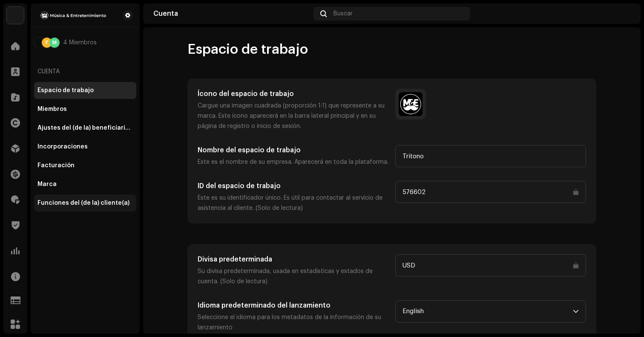  What do you see at coordinates (85, 128) in the screenshot?
I see `div: Ajustes del (de la) beneficiario(a)` at bounding box center [85, 128].